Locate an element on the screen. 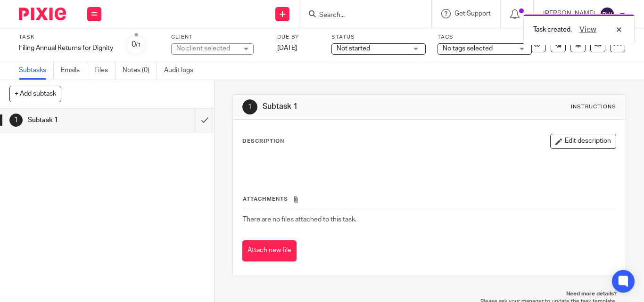 The width and height of the screenshot is (644, 302). p: Task created. is located at coordinates (553, 30).